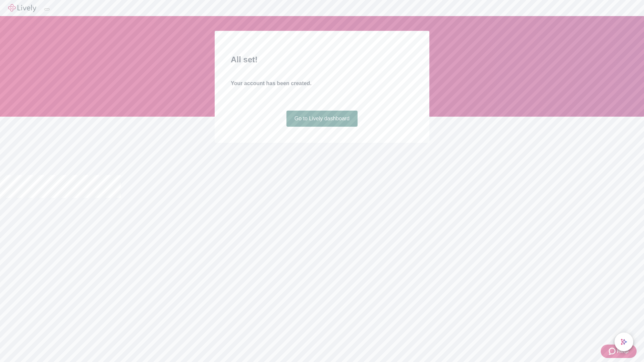 This screenshot has width=644, height=362. I want to click on h2: All set!, so click(322, 60).